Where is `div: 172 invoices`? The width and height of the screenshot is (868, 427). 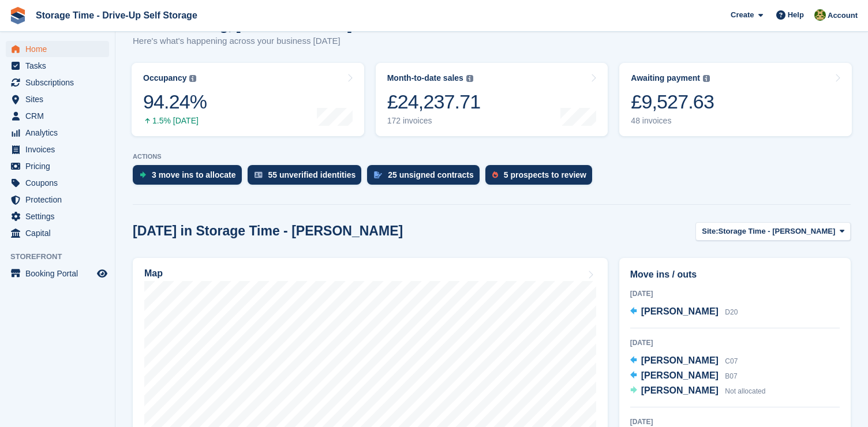 div: 172 invoices is located at coordinates (434, 120).